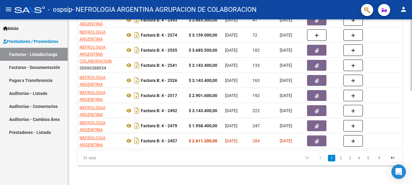 The image size is (412, 185). I want to click on div: 51 total, so click(109, 158).